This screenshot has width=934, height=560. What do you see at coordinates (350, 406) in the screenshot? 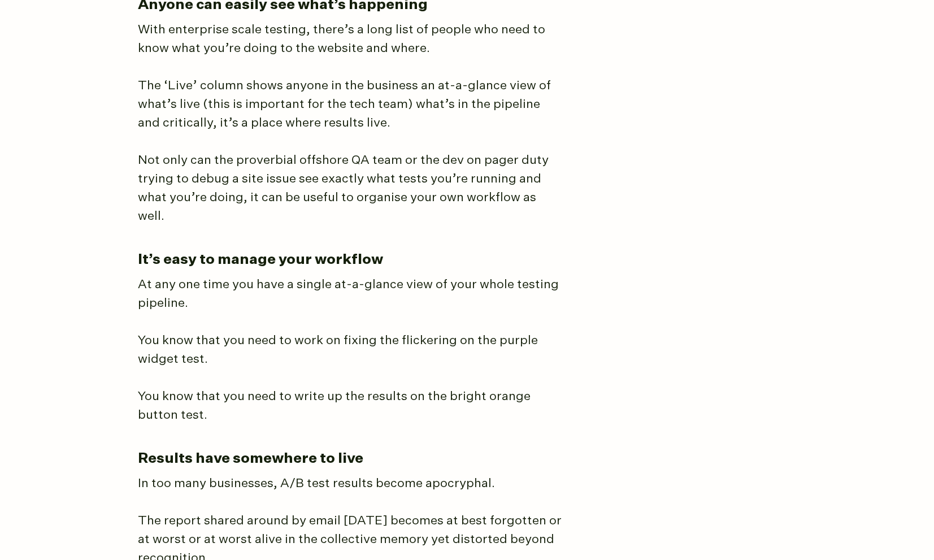
I see `p: You know that you need to write up the results on the bright orange button test.` at bounding box center [350, 406].